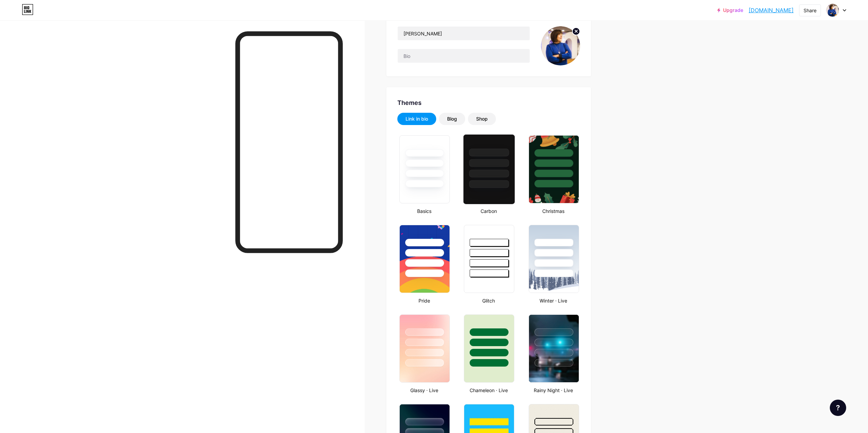 This screenshot has width=868, height=433. What do you see at coordinates (489, 301) in the screenshot?
I see `div: Glitch` at bounding box center [489, 301].